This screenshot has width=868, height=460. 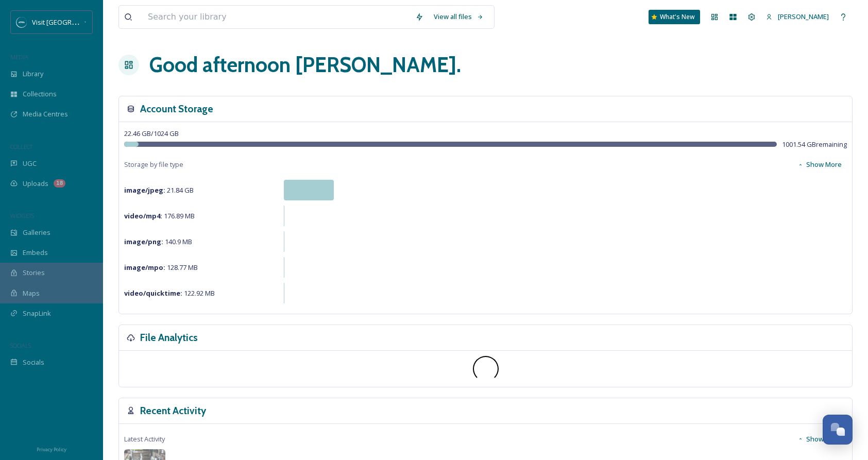 I want to click on div: What's New, so click(x=674, y=17).